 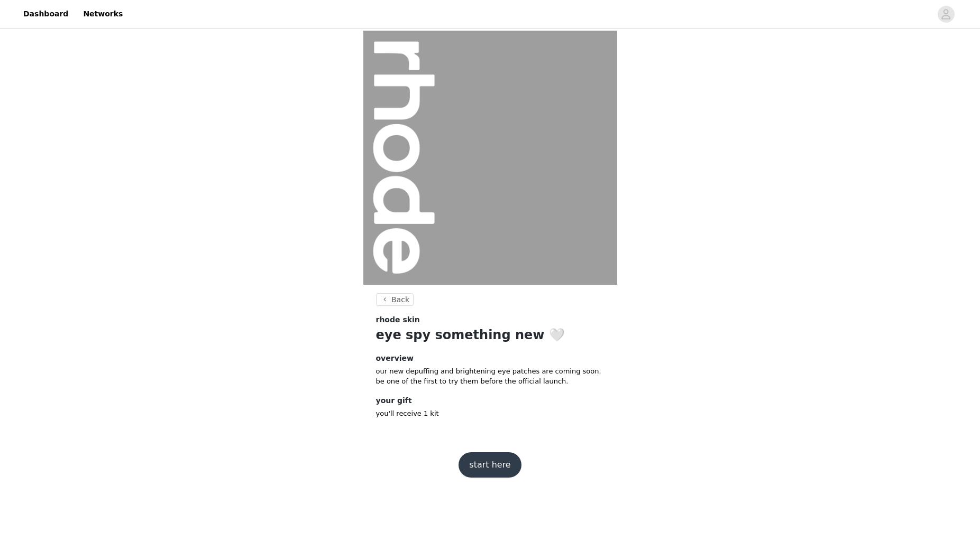 I want to click on p: you'll receive 1 kit, so click(x=490, y=413).